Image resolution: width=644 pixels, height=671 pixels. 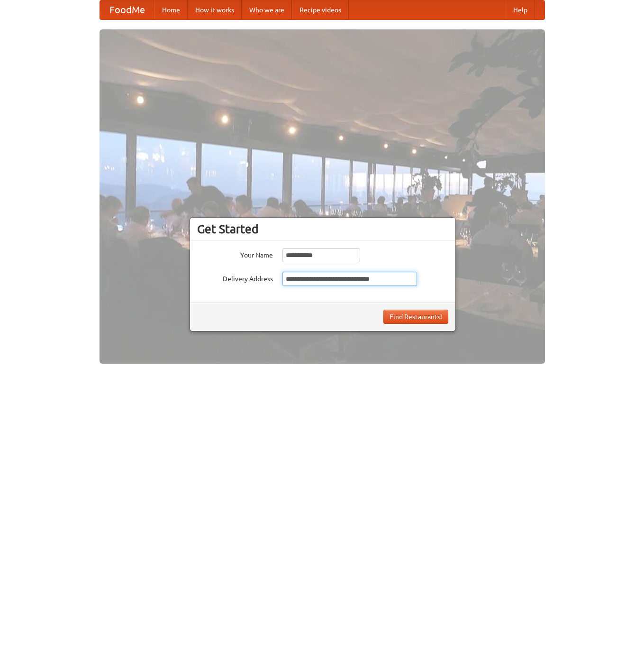 I want to click on a: FoodMe, so click(x=127, y=10).